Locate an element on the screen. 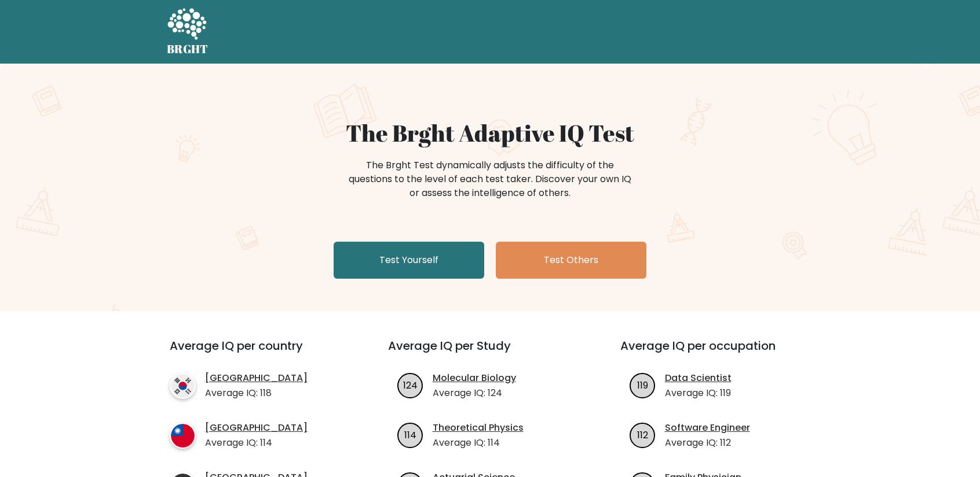 The width and height of the screenshot is (980, 477). a: BRGHT is located at coordinates (187, 32).